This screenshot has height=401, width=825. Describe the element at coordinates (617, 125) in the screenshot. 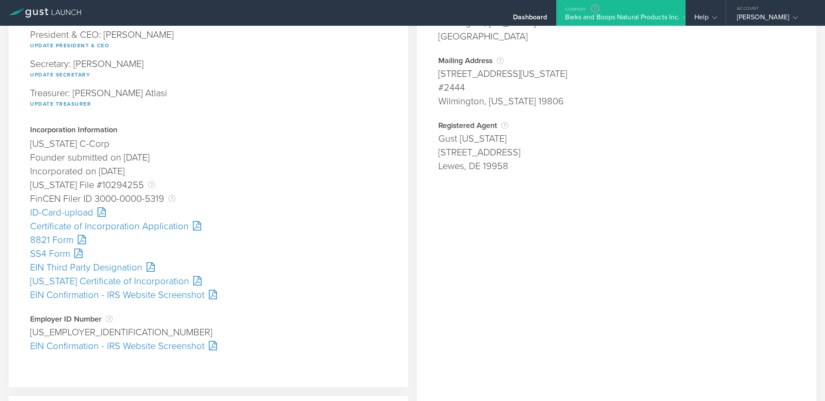

I see `div: Registered Agent` at that location.